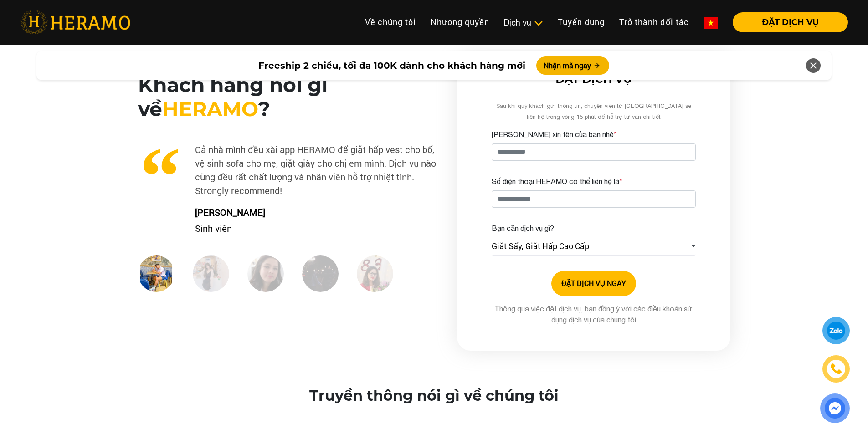 The image size is (868, 434). I want to click on img: heramo-logo.png, so click(75, 22).